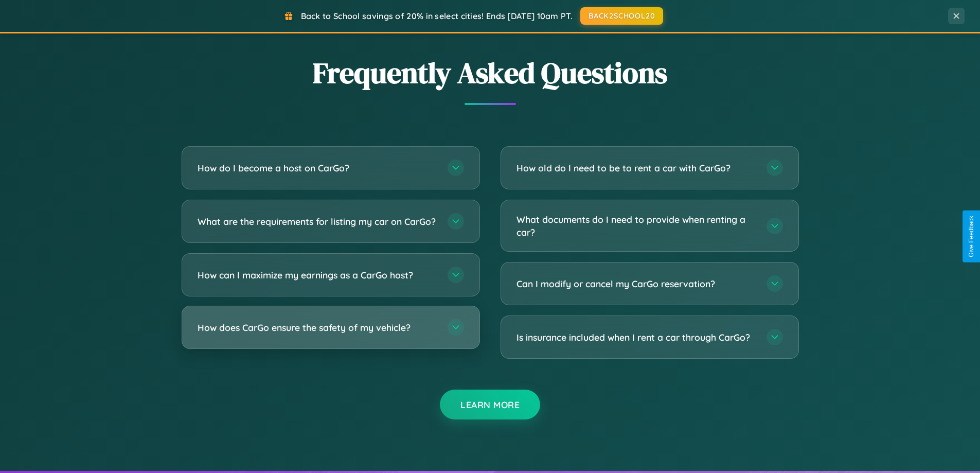 The image size is (980, 473). I want to click on h3: How can I maximize my earnings as a CarGo host?, so click(318, 275).